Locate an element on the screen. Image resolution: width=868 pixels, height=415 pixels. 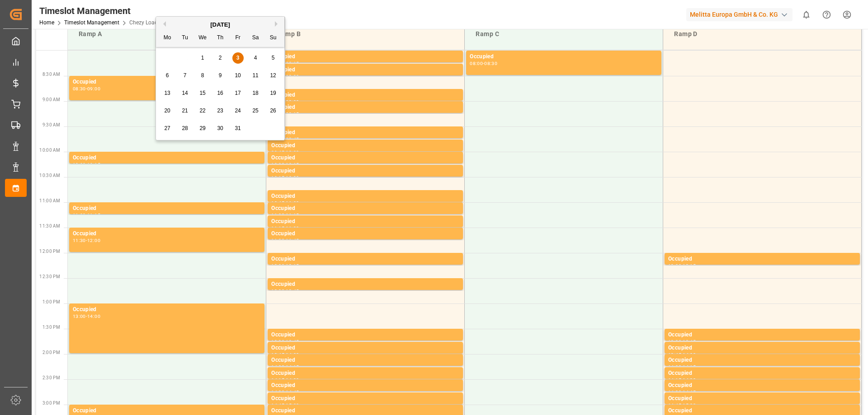
div: 13:30 is located at coordinates (278, 341).